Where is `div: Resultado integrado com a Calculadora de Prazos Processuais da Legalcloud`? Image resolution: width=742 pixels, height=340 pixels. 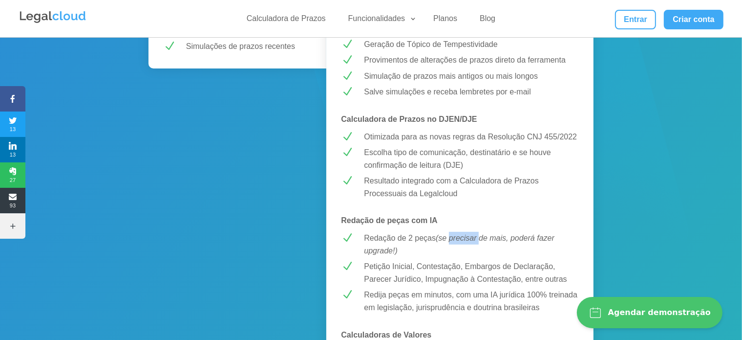
div: Resultado integrado com a Calculadora de Prazos Processuais da Legalcloud is located at coordinates (472, 187).